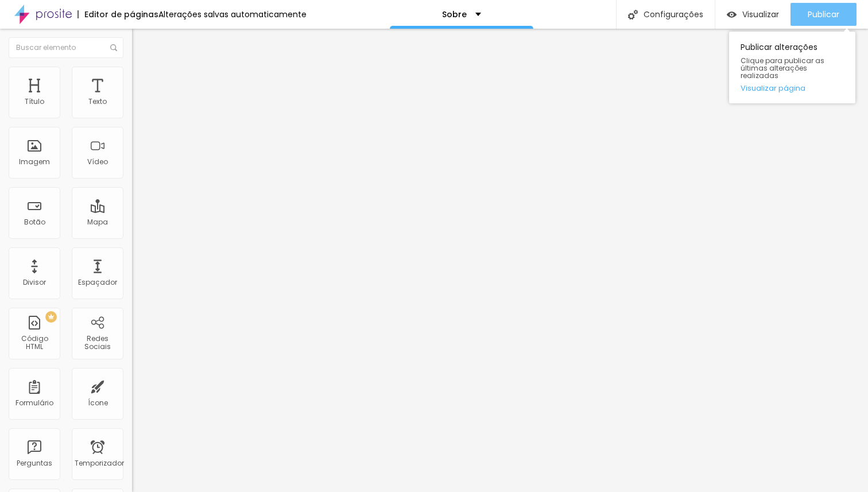  I want to click on font: Vídeo, so click(98, 161).